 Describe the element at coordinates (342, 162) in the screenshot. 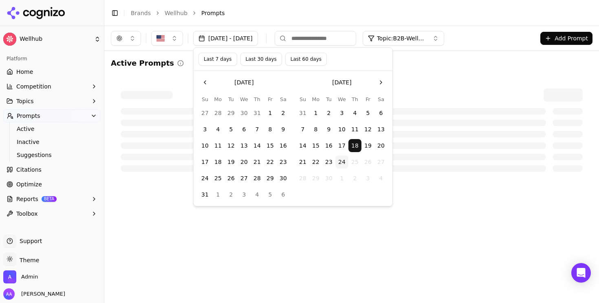

I see `button: Today, Wednesday, September 24th, 2025` at that location.